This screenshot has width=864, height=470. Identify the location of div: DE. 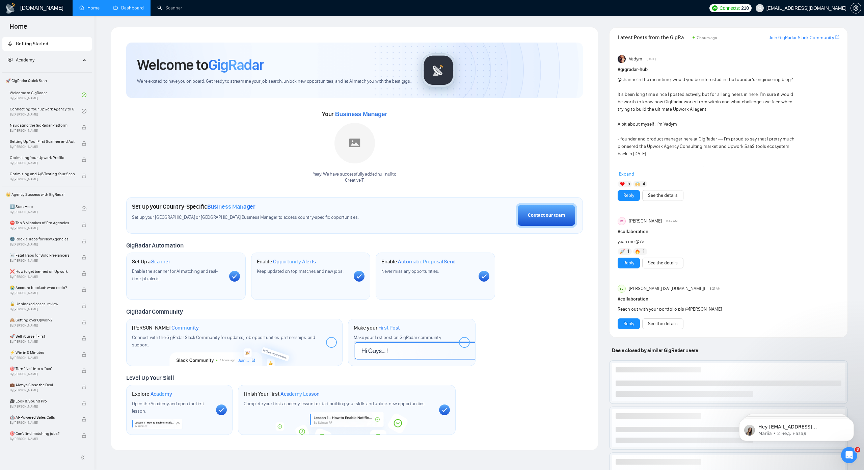
(622, 221).